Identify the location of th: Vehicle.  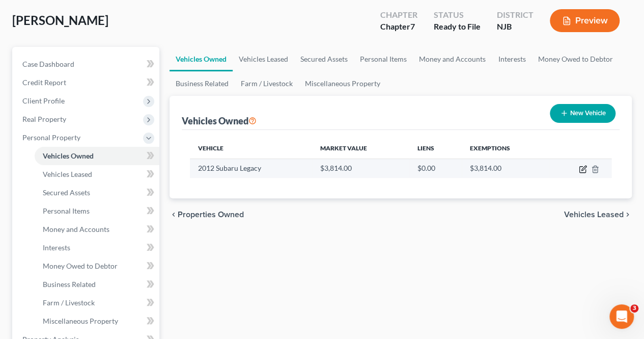
(251, 148).